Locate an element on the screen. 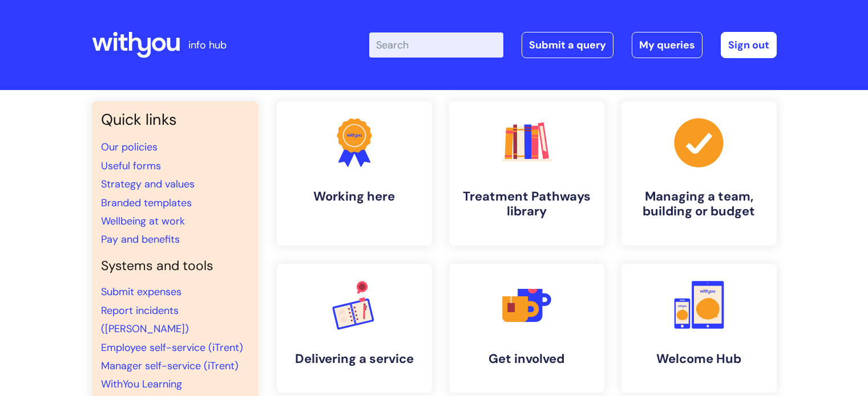 This screenshot has width=868, height=396. a: Our policies is located at coordinates (129, 147).